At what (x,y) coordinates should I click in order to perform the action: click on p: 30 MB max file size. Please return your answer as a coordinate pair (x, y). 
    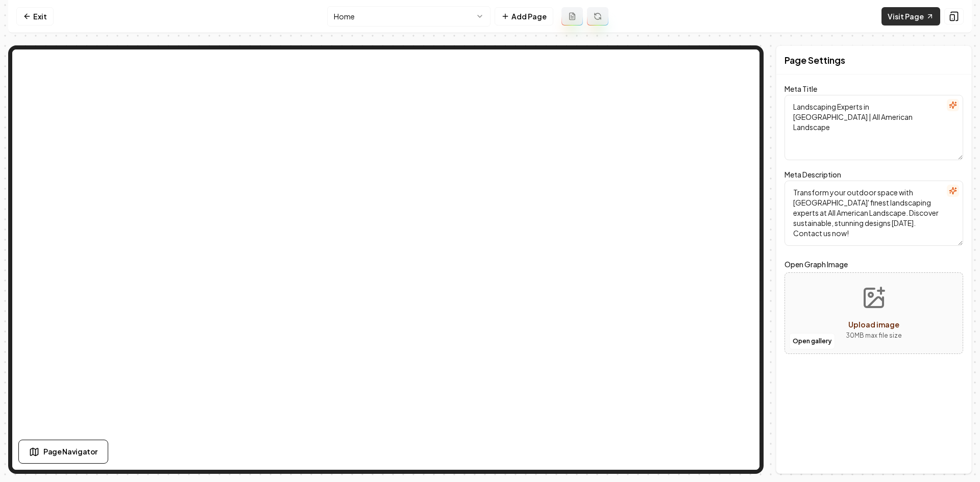
    Looking at the image, I should click on (874, 336).